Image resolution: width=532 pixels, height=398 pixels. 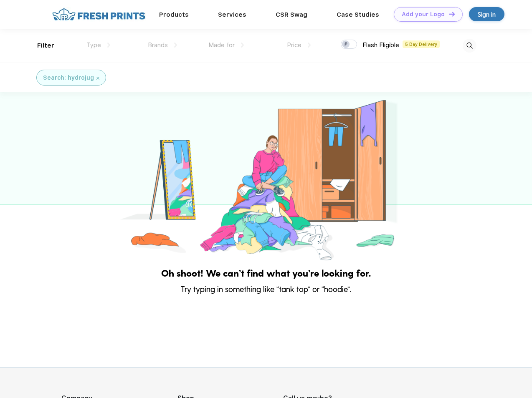 What do you see at coordinates (423, 14) in the screenshot?
I see `div: Add your Logo` at bounding box center [423, 14].